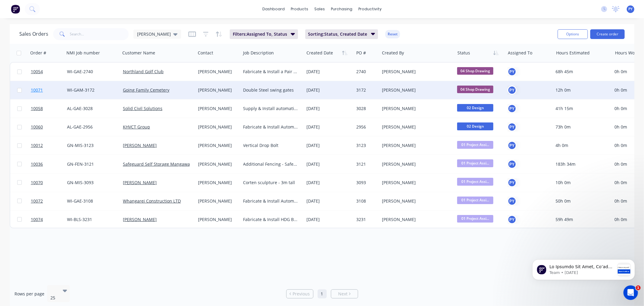 This screenshot has height=306, width=644. What do you see at coordinates (37, 201) in the screenshot?
I see `span: 10072` at bounding box center [37, 201].